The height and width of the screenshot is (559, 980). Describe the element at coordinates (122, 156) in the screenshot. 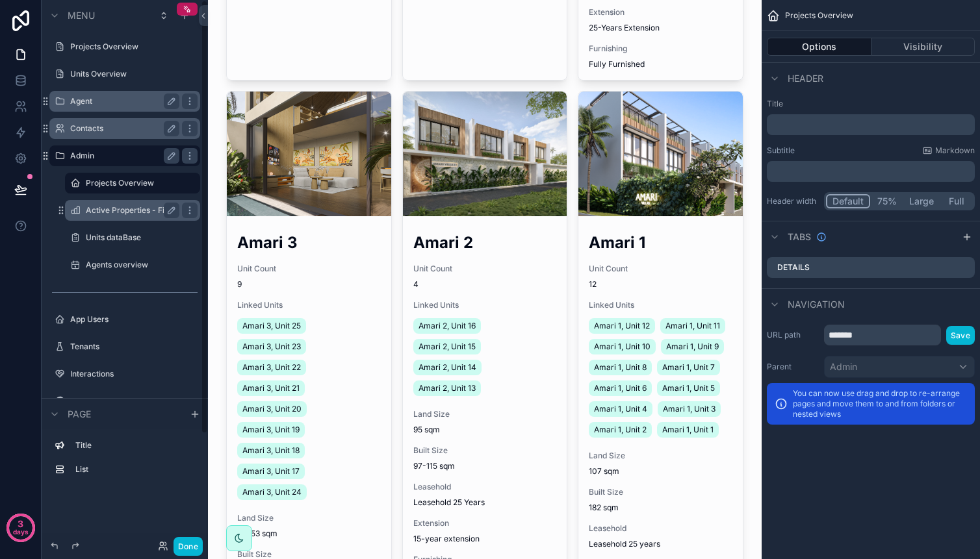

I see `label: Admin` at that location.